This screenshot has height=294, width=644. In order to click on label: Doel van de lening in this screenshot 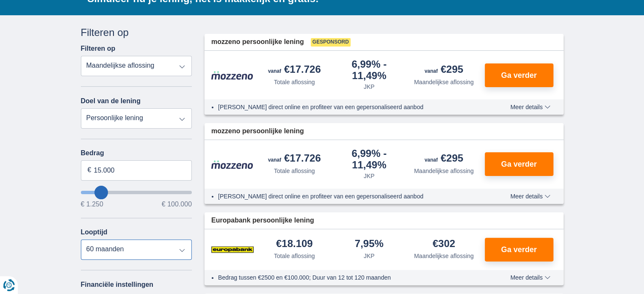, I will do `click(110, 101)`.